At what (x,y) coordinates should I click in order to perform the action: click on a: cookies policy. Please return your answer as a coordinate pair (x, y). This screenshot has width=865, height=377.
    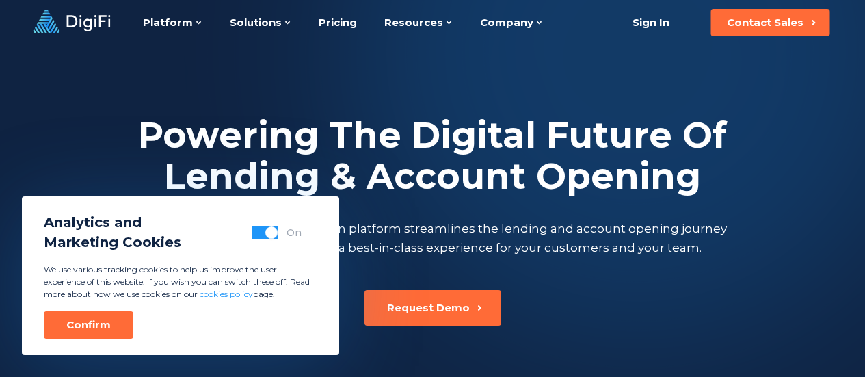
    Looking at the image, I should click on (226, 294).